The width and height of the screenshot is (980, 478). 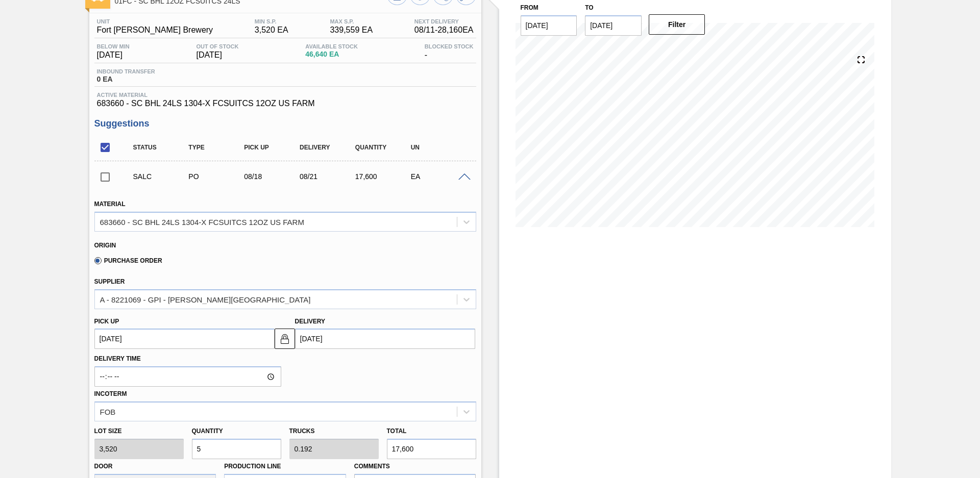 I want to click on span: 46,640 EA, so click(x=331, y=54).